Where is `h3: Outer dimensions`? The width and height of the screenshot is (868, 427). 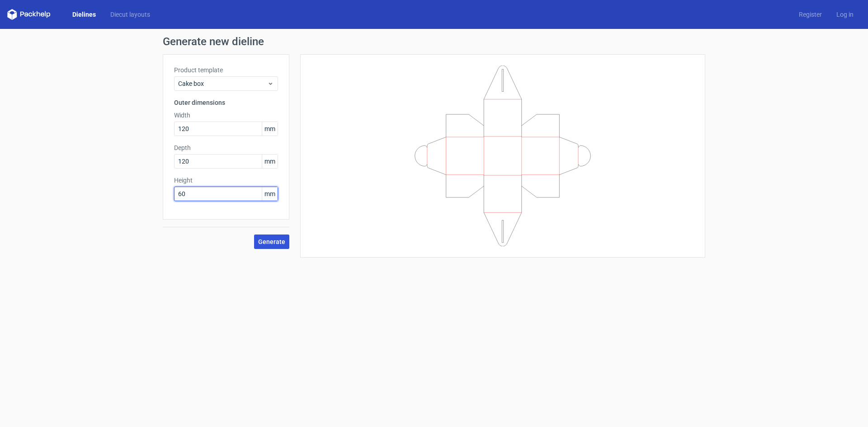
h3: Outer dimensions is located at coordinates (226, 103).